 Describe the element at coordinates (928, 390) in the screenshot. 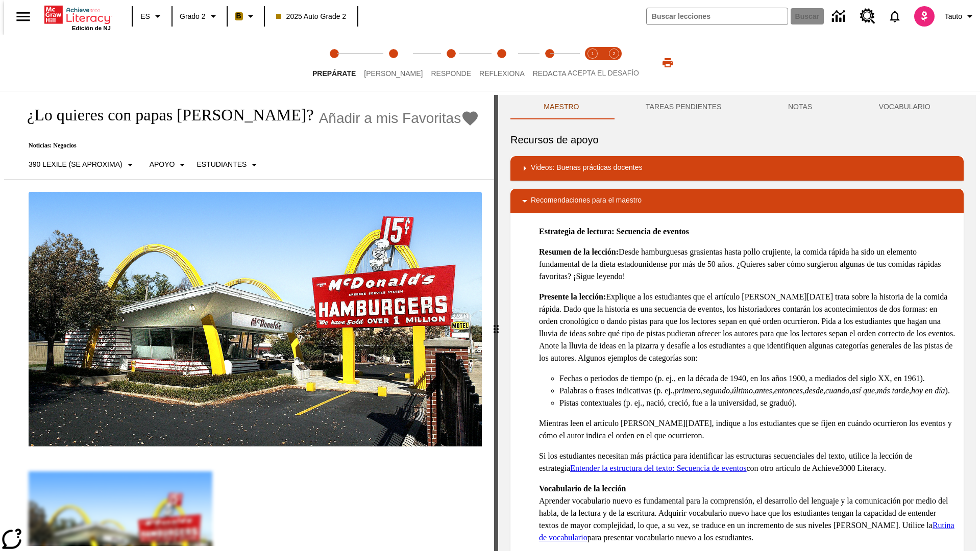

I see `em: hoy en día` at that location.